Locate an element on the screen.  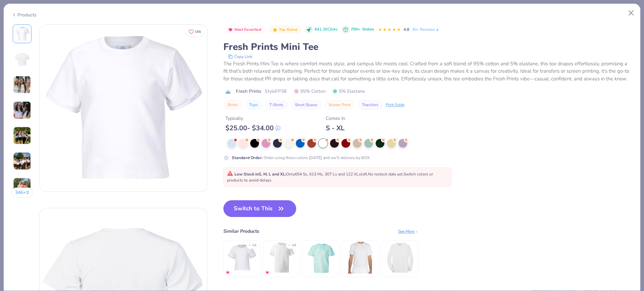
span: 4.8 is located at coordinates (406, 29).